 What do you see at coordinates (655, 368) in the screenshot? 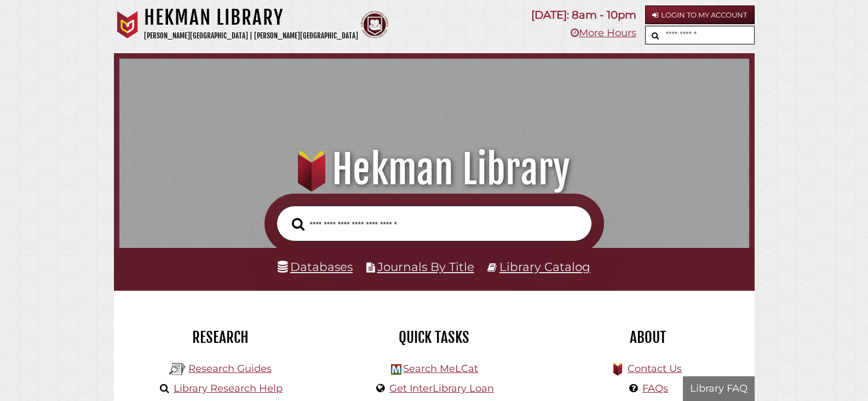
I see `a: Contact Us` at bounding box center [655, 368].